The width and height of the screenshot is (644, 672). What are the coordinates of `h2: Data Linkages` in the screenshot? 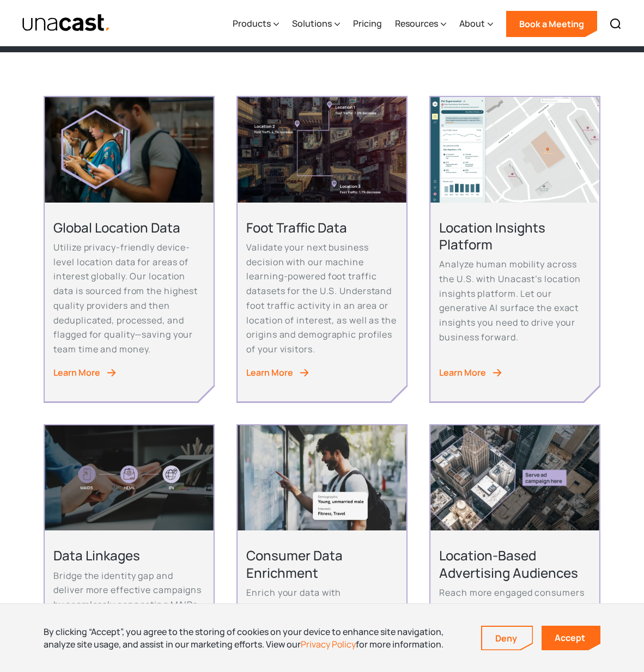 It's located at (128, 554).